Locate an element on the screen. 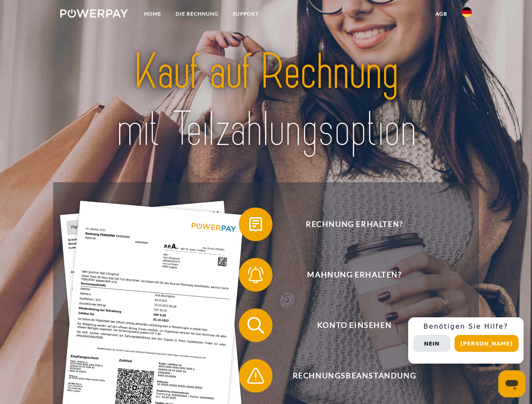 The image size is (532, 404). a: Home is located at coordinates (153, 14).